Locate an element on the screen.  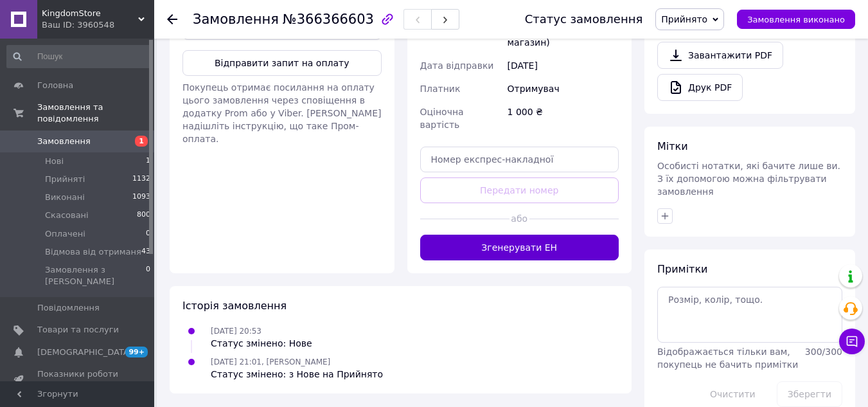
span: KingdomStore is located at coordinates (90, 13).